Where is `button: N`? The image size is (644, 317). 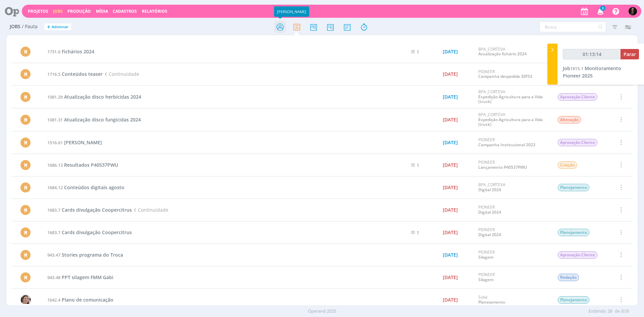
button: N is located at coordinates (633, 11).